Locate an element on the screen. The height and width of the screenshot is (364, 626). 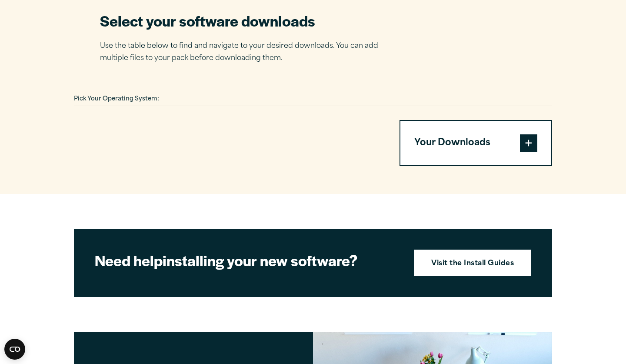
span: Pick Your Operating System: is located at coordinates (117, 99).